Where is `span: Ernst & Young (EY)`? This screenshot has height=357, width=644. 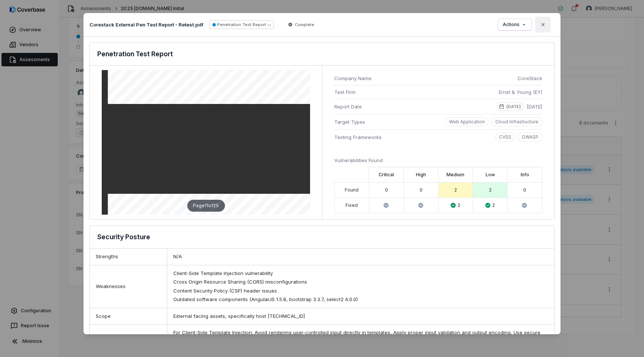 span: Ernst & Young (EY) is located at coordinates (520, 92).